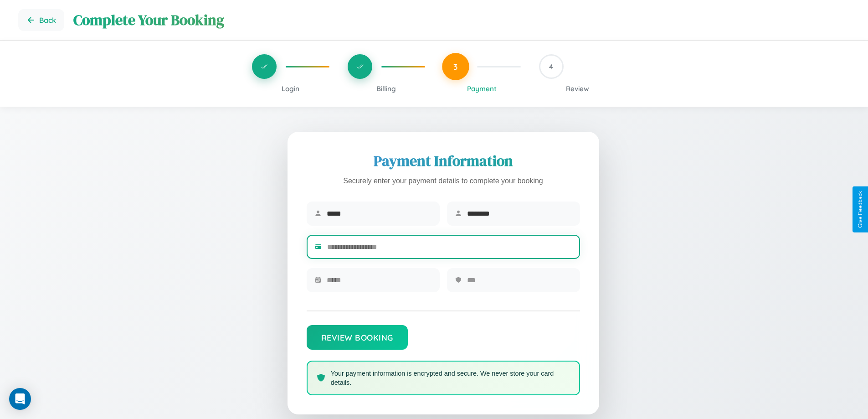 This screenshot has width=868, height=419. What do you see at coordinates (456, 66) in the screenshot?
I see `span: 3` at bounding box center [456, 66].